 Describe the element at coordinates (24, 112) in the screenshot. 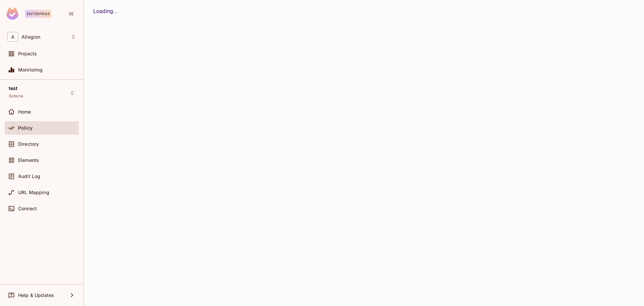

I see `span: Home` at that location.